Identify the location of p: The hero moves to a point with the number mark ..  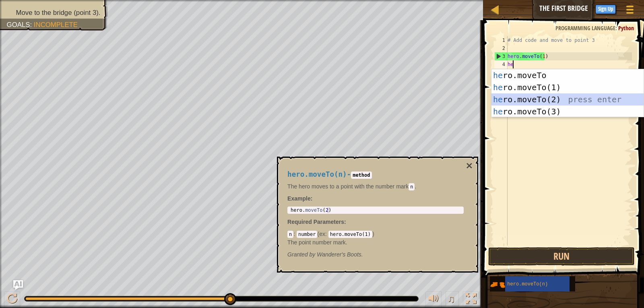
(376, 186).